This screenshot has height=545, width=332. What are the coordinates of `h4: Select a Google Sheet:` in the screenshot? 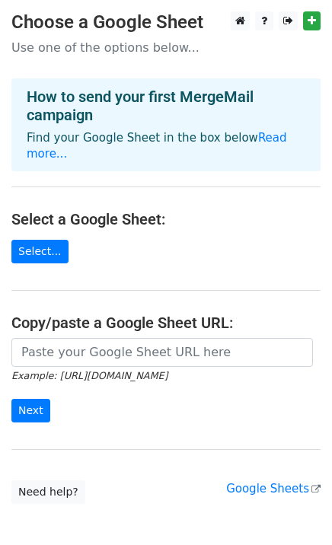 It's located at (166, 219).